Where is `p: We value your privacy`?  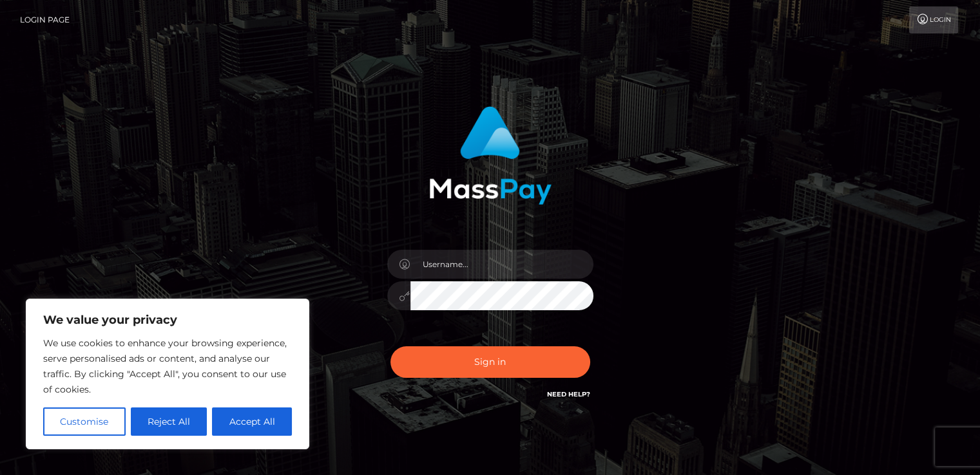 p: We value your privacy is located at coordinates (168, 320).